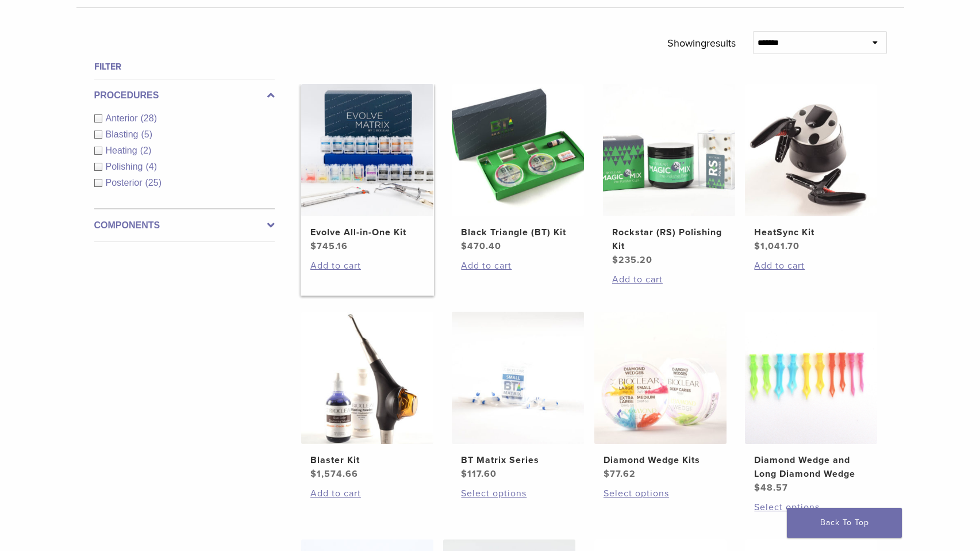 Image resolution: width=980 pixels, height=551 pixels. What do you see at coordinates (619, 474) in the screenshot?
I see `bdi: 77.62` at bounding box center [619, 474].